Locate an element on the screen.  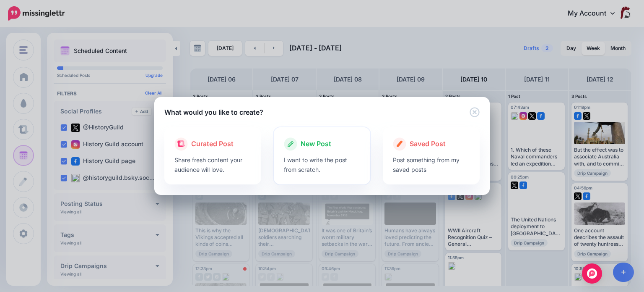
p: I want to write the post from scratch. is located at coordinates (322, 165).